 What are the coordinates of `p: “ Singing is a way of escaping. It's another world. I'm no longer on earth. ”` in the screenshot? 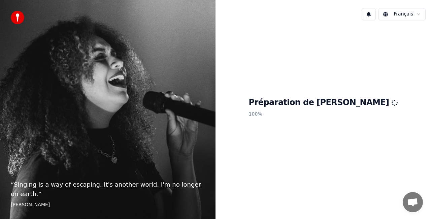 It's located at (108, 189).